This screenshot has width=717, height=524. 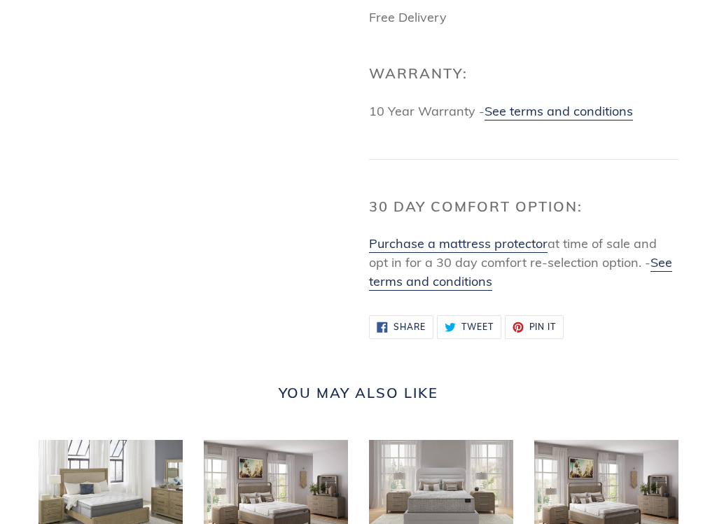 I want to click on a: See terms and conditions, so click(x=559, y=111).